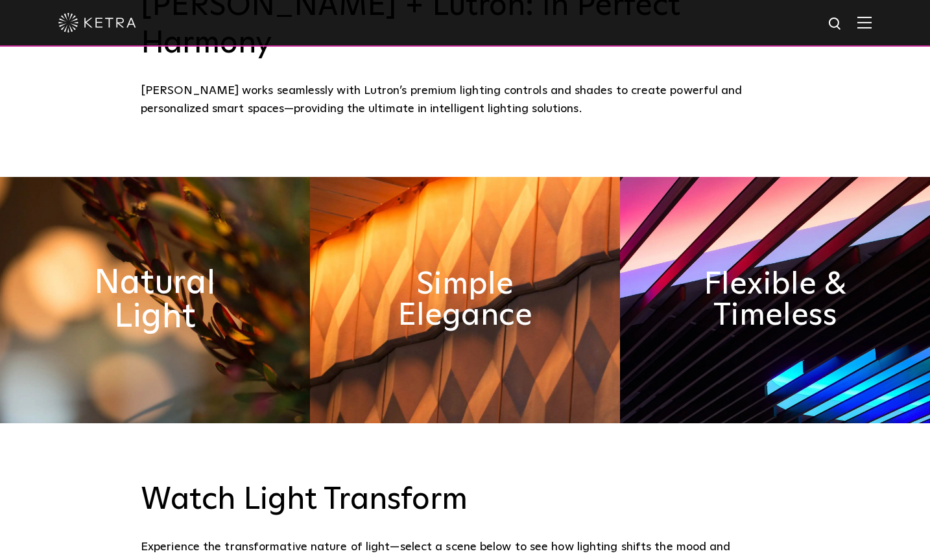  What do you see at coordinates (836, 24) in the screenshot?
I see `img: search icon` at bounding box center [836, 24].